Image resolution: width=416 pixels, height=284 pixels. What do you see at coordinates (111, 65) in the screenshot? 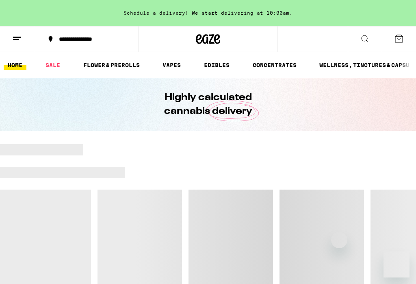
I see `a: FLOWER & PREROLLS` at bounding box center [111, 65].